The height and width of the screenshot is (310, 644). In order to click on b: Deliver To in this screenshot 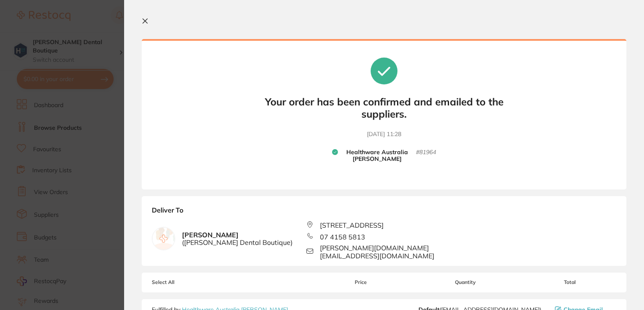, I will do `click(384, 213)`.